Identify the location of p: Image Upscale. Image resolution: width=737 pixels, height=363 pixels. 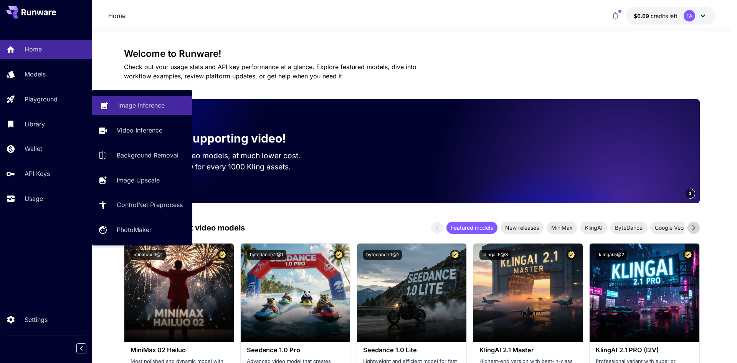
(138, 180).